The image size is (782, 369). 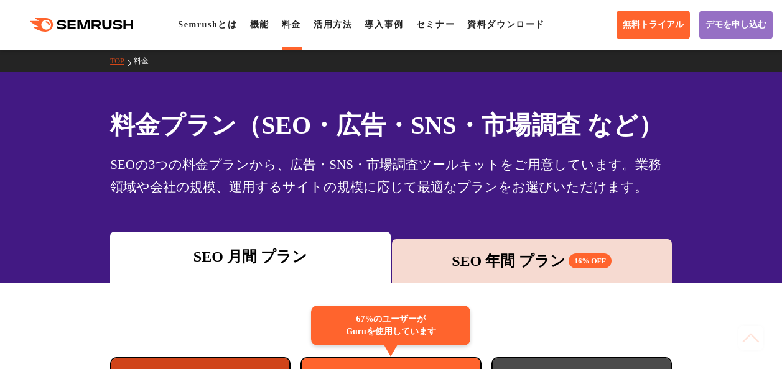 What do you see at coordinates (736, 25) in the screenshot?
I see `span: デモを申し込む` at bounding box center [736, 25].